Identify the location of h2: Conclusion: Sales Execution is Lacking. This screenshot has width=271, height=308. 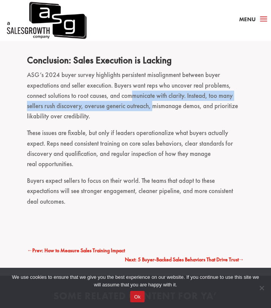
(135, 62).